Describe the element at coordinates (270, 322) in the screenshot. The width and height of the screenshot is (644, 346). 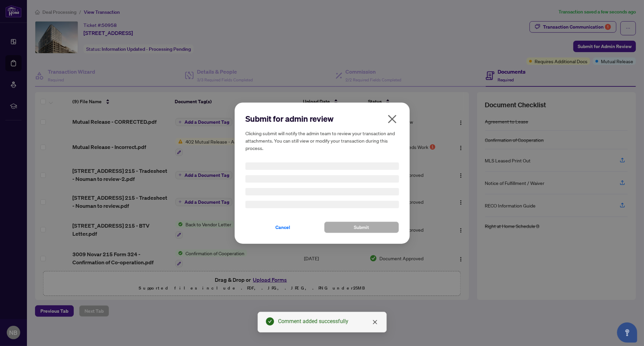
I see `span: check-circle` at that location.